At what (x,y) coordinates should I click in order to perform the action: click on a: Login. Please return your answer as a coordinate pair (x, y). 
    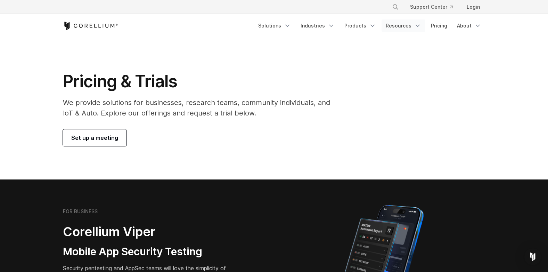
    Looking at the image, I should click on (473, 7).